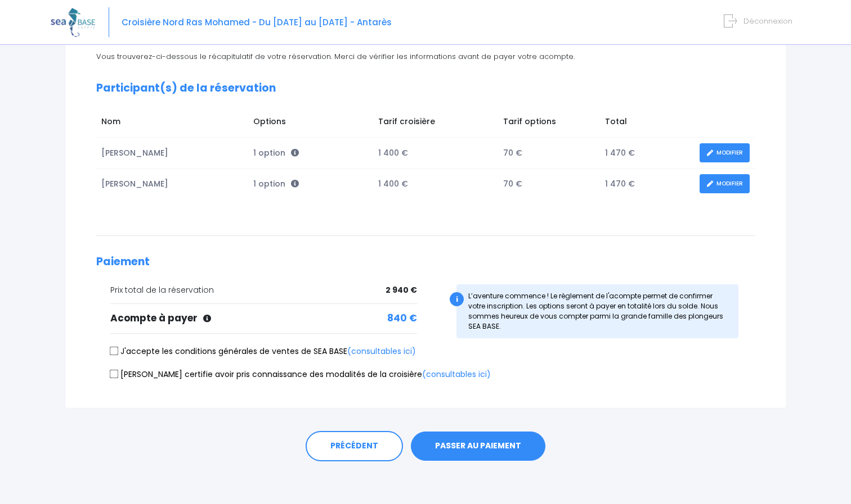  What do you see at coordinates (426, 88) in the screenshot?
I see `h2: Participant(s) de la réservation` at bounding box center [426, 88].